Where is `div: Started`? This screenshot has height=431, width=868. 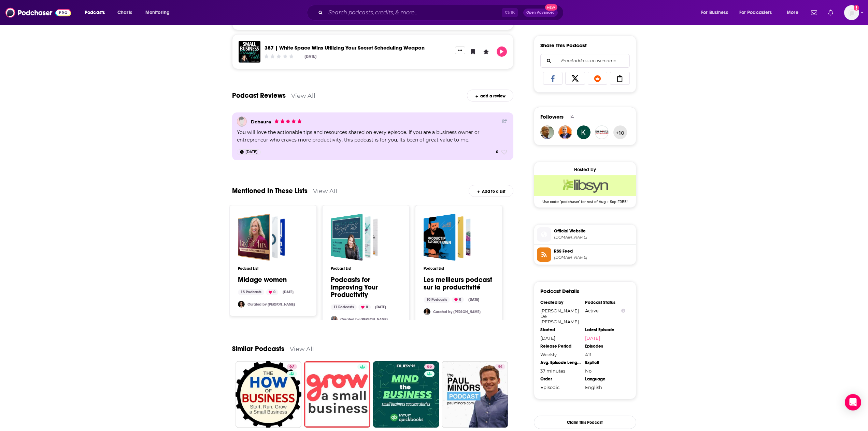 div: Started is located at coordinates (560, 330).